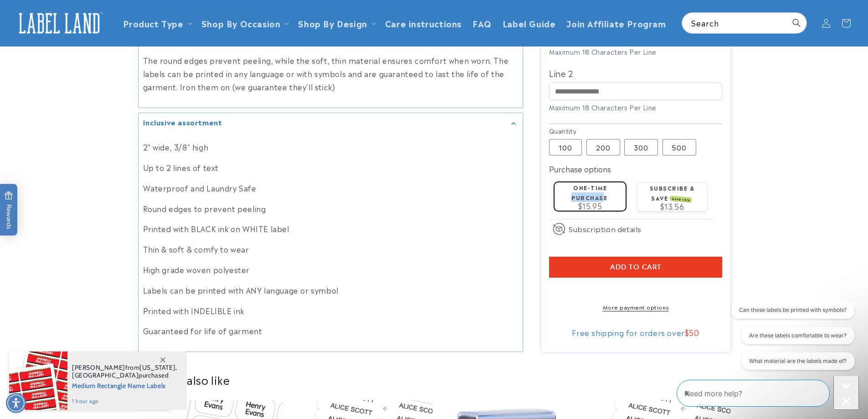  Describe the element at coordinates (73, 34) in the screenshot. I see `button: Are these labels comfortable to wear?` at that location.